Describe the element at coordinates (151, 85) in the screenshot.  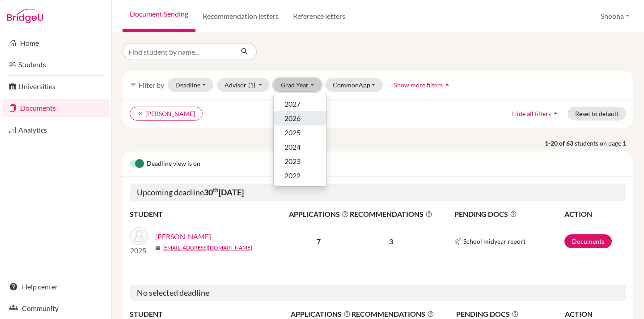
I see `span: Filter by` at that location.